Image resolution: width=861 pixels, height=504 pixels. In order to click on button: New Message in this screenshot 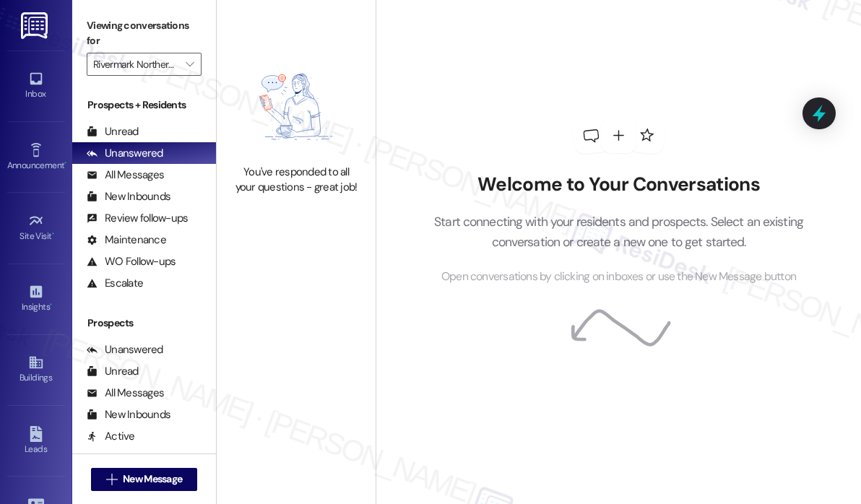, I will do `click(144, 480)`.